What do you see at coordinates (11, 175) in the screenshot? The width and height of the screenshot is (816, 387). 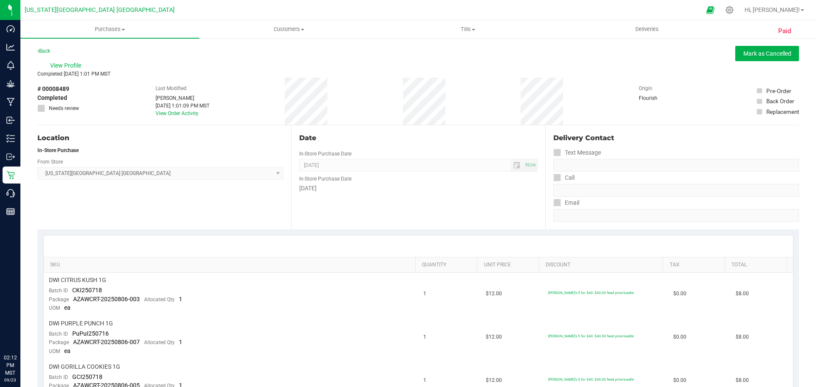 I see `inline-svg: Retail` at bounding box center [11, 175].